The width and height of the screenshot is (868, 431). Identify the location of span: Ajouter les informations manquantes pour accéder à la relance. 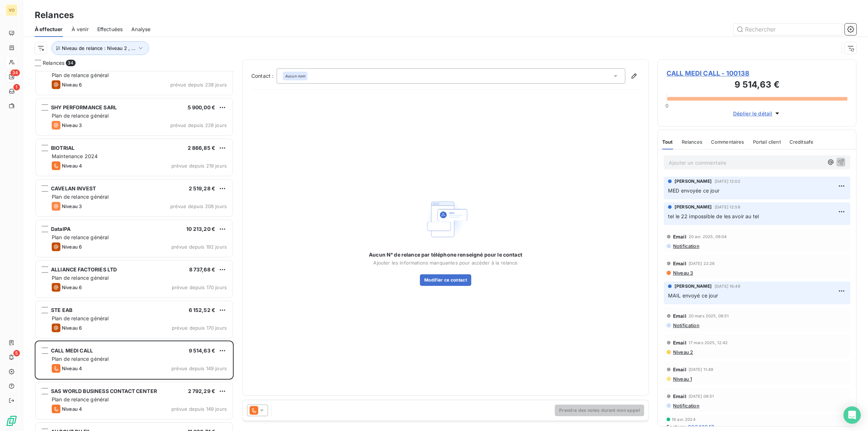
(445, 263).